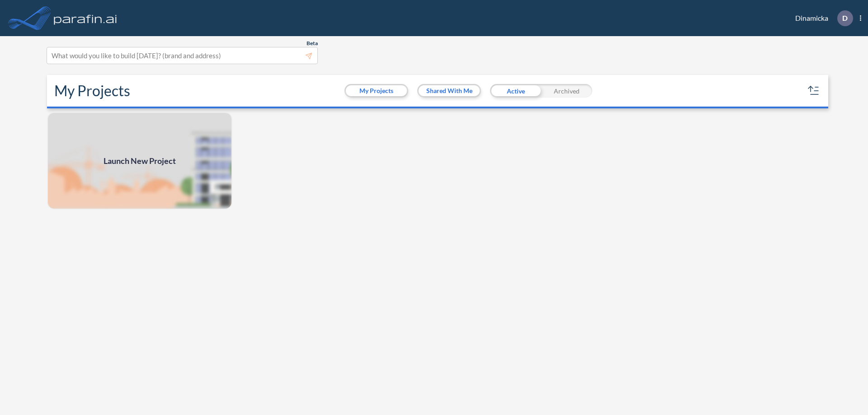  Describe the element at coordinates (567, 91) in the screenshot. I see `div: Archived` at that location.